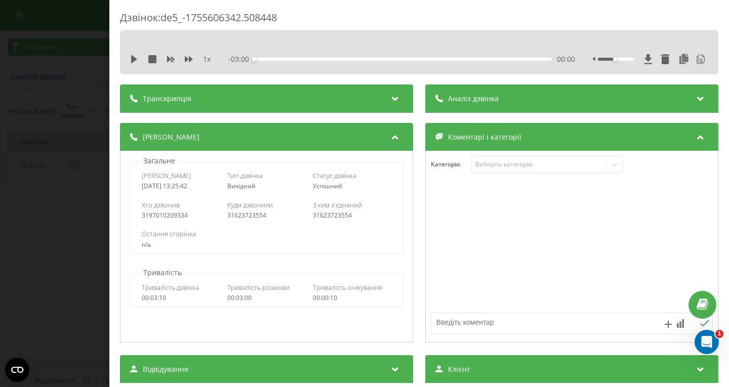 The width and height of the screenshot is (729, 387). I want to click on span: З ким з'єднаний, so click(337, 205).